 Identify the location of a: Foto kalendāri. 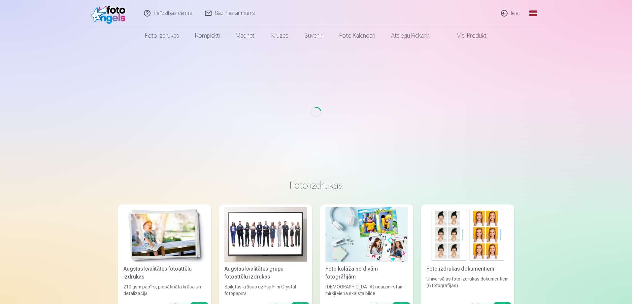
(357, 36).